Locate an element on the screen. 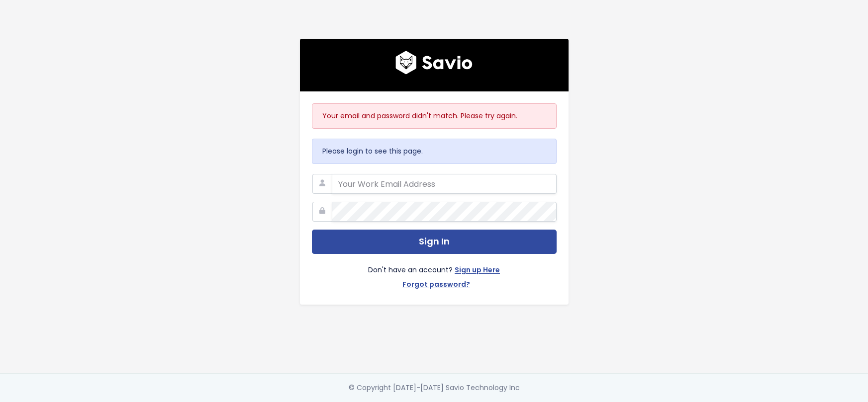  p: Please login to see this page. is located at coordinates (434, 151).